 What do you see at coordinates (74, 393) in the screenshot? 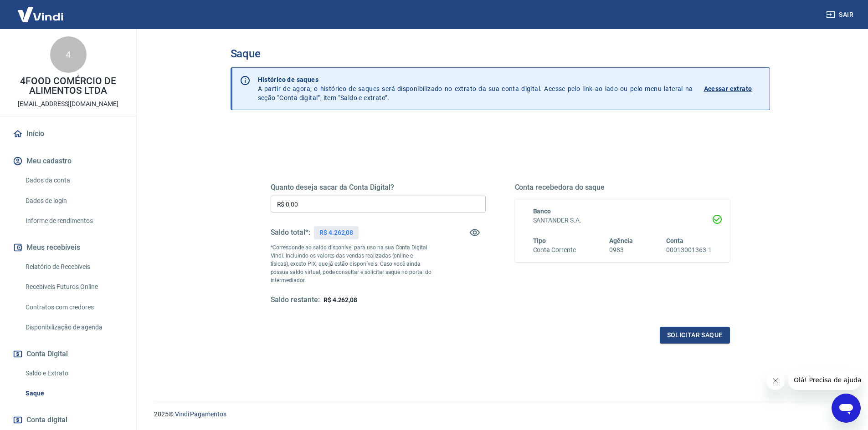
I see `a: Saque` at bounding box center [74, 393].